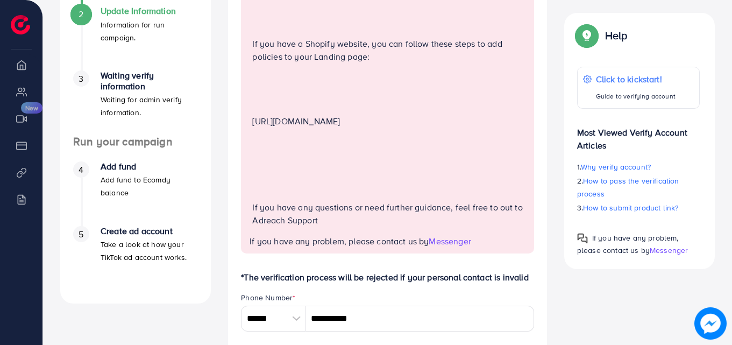  What do you see at coordinates (635, 96) in the screenshot?
I see `p: Guide to verifying account` at bounding box center [635, 96].